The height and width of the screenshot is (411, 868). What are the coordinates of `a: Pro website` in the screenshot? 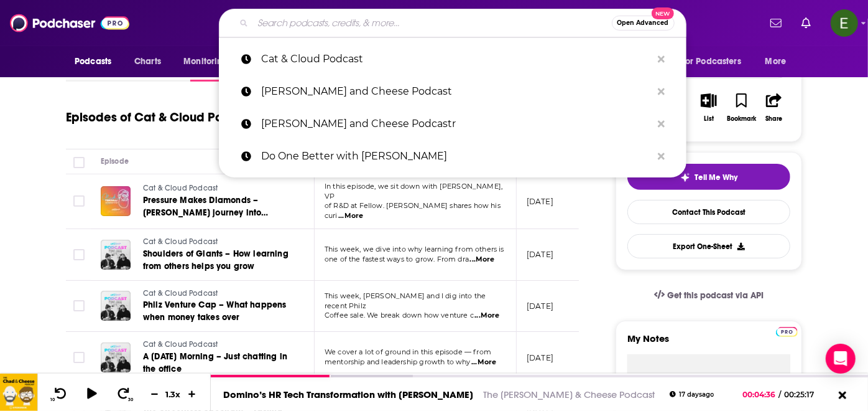 It's located at (786, 331).